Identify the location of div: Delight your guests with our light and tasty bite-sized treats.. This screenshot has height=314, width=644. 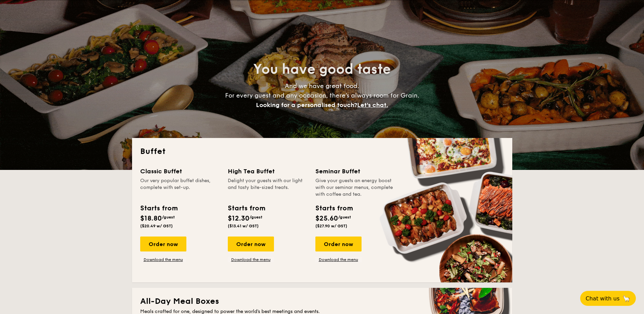
(268, 187).